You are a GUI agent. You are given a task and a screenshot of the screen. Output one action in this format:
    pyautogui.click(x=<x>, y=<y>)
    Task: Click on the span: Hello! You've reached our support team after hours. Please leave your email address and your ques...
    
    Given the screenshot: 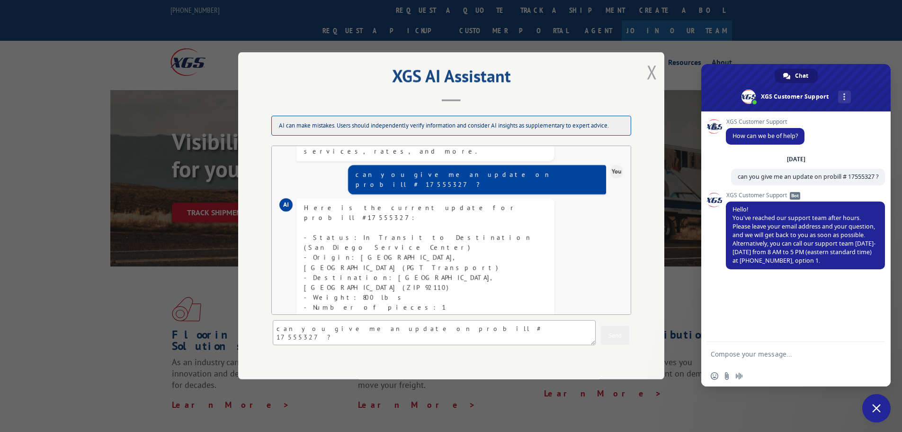 What is the action you would take?
    pyautogui.click(x=804, y=234)
    